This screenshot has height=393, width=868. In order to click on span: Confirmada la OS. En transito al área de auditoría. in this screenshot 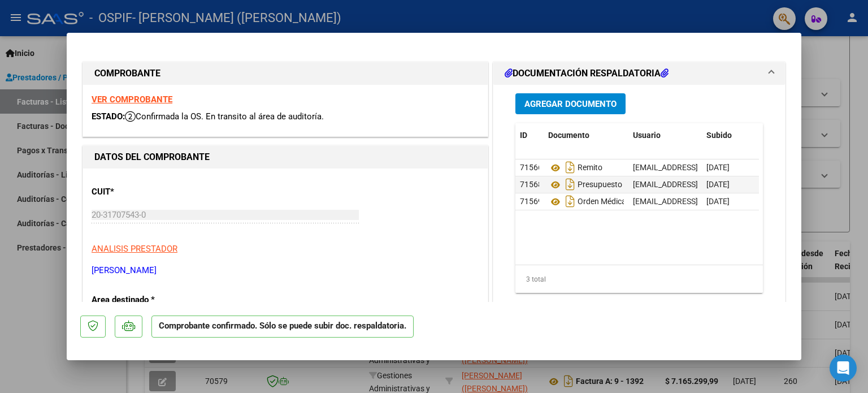, I will do `click(224, 116)`.